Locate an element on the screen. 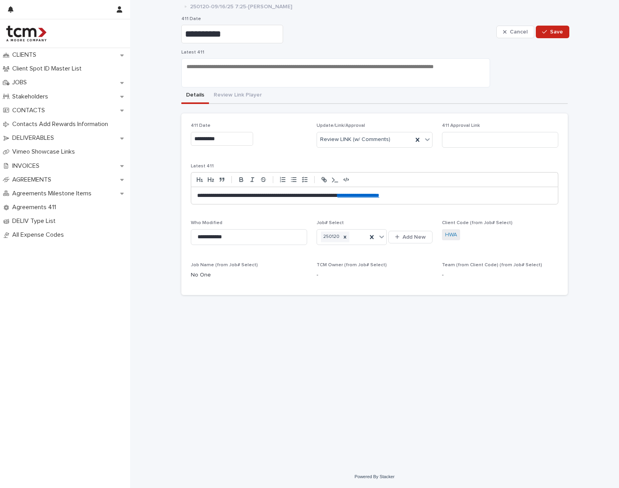  p: All Expense Codes is located at coordinates (39, 235).